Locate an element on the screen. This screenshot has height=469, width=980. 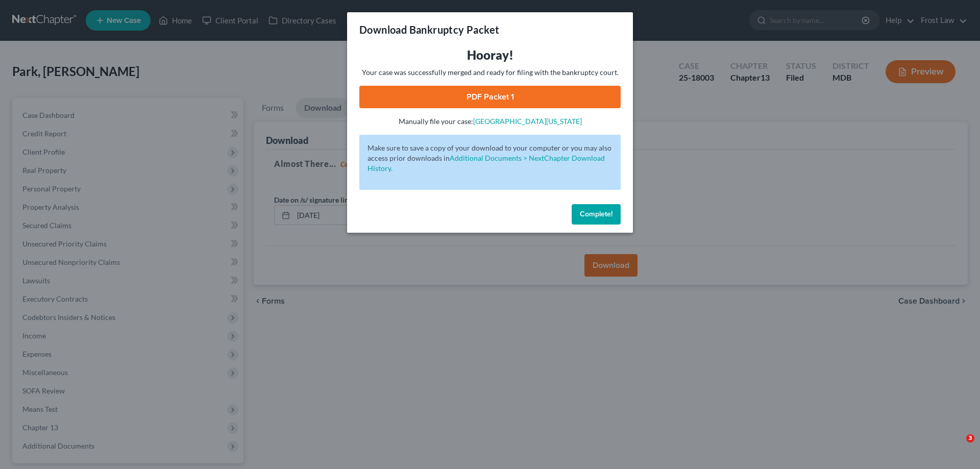
span: 3 is located at coordinates (971, 438).